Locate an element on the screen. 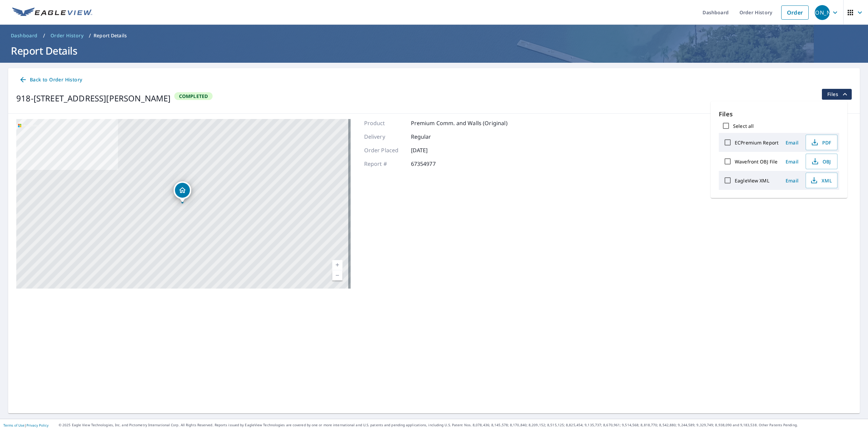 This screenshot has height=431, width=868. p: Report Details is located at coordinates (110, 36).